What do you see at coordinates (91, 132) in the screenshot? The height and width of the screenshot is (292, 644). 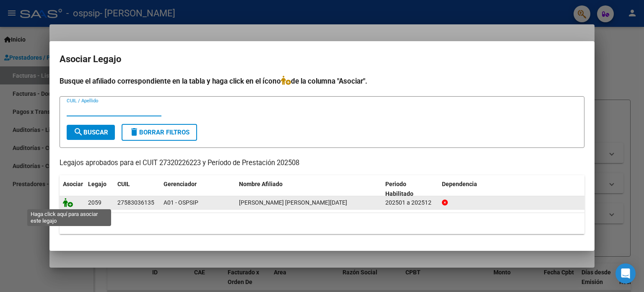 I see `button: Buscar` at bounding box center [91, 132].